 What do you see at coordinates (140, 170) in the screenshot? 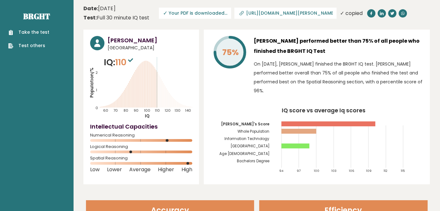
I see `span: Average` at bounding box center [140, 170].